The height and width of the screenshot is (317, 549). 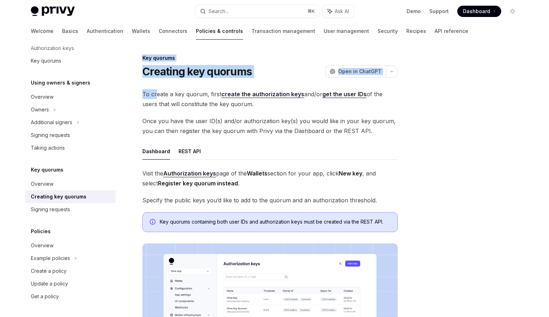 What do you see at coordinates (45, 297) in the screenshot?
I see `div: Get a policy` at bounding box center [45, 297].